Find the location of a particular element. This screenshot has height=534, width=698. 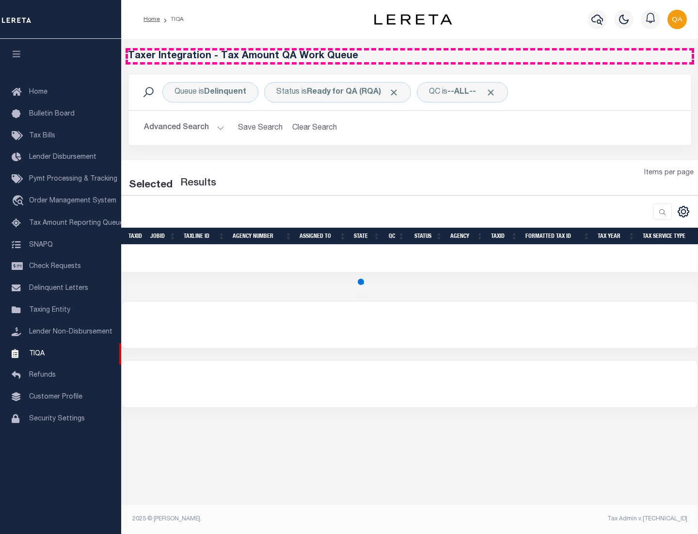

b: Ready for QA (RQA) is located at coordinates (353, 92).